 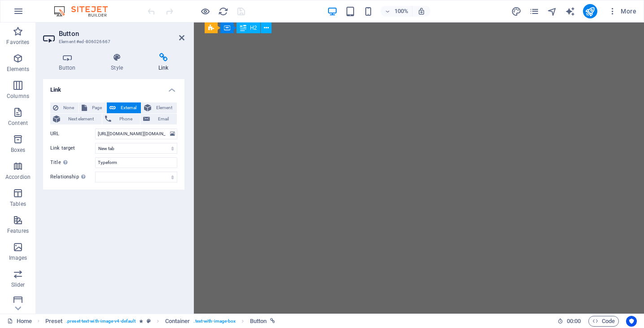 What do you see at coordinates (122, 34) in the screenshot?
I see `h2: Button` at bounding box center [122, 34].